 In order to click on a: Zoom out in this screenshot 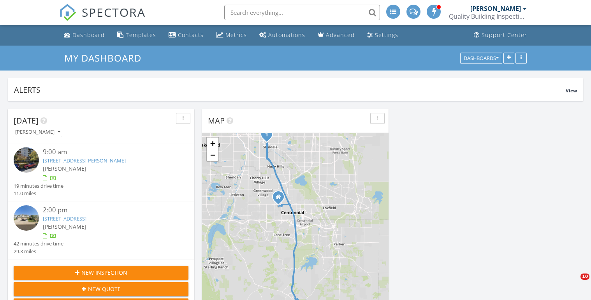, I will do `click(212, 155)`.